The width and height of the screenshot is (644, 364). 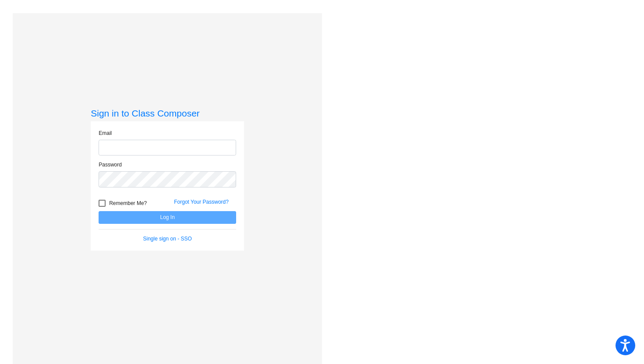 What do you see at coordinates (168, 239) in the screenshot?
I see `a: Single sign on - SSO` at bounding box center [168, 239].